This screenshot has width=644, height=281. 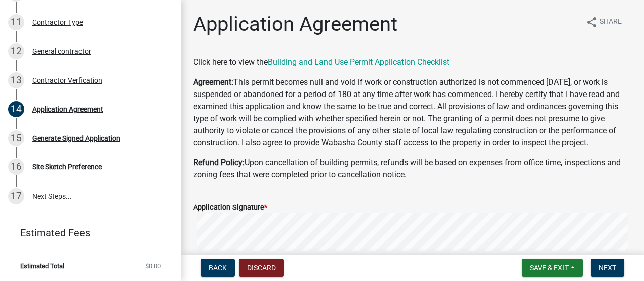 I want to click on span: $0.00, so click(x=153, y=266).